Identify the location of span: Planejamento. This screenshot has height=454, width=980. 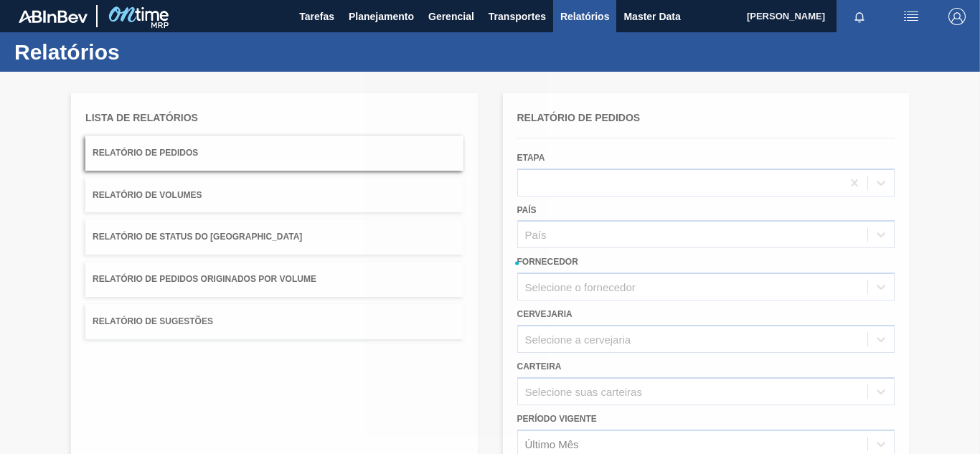
(381, 16).